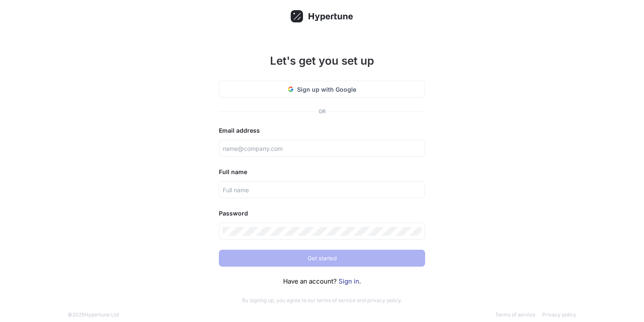  Describe the element at coordinates (322, 258) in the screenshot. I see `button: Get started` at that location.